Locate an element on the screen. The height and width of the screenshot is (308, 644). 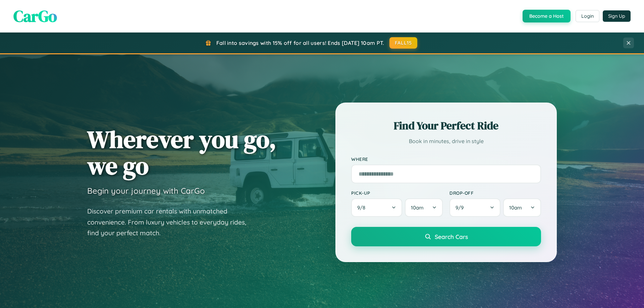
button: Become a Host is located at coordinates (547, 16).